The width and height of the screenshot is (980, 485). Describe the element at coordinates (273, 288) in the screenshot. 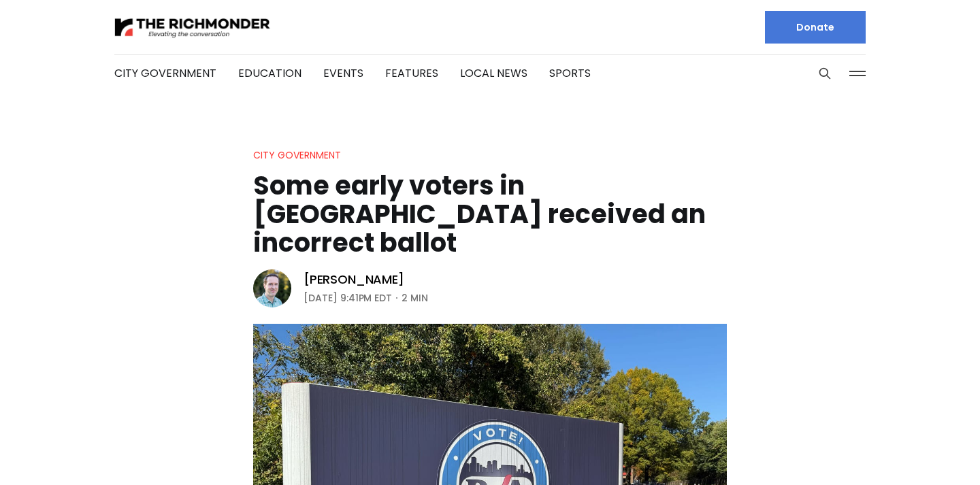

I see `img: Michael Phillips` at that location.